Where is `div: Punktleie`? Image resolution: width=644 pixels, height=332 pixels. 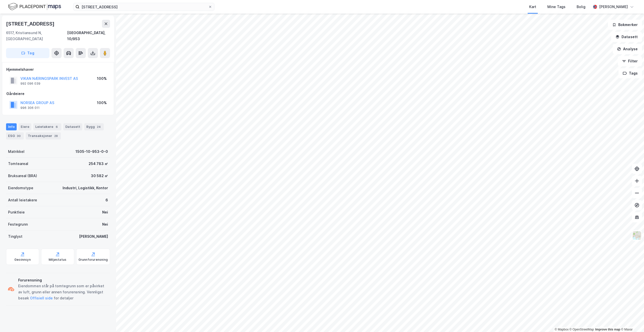
div: Punktleie is located at coordinates (16, 212).